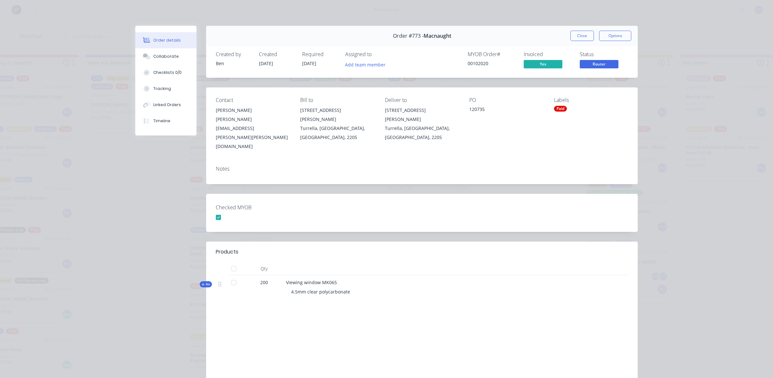 The image size is (773, 378). What do you see at coordinates (166, 121) in the screenshot?
I see `button: Timeline` at bounding box center [166, 121].